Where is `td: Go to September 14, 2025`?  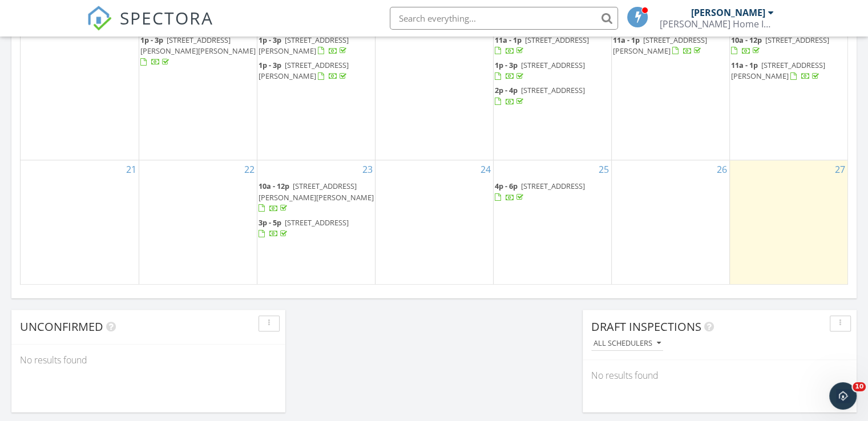
td: Go to September 14, 2025 is located at coordinates (80, 87).